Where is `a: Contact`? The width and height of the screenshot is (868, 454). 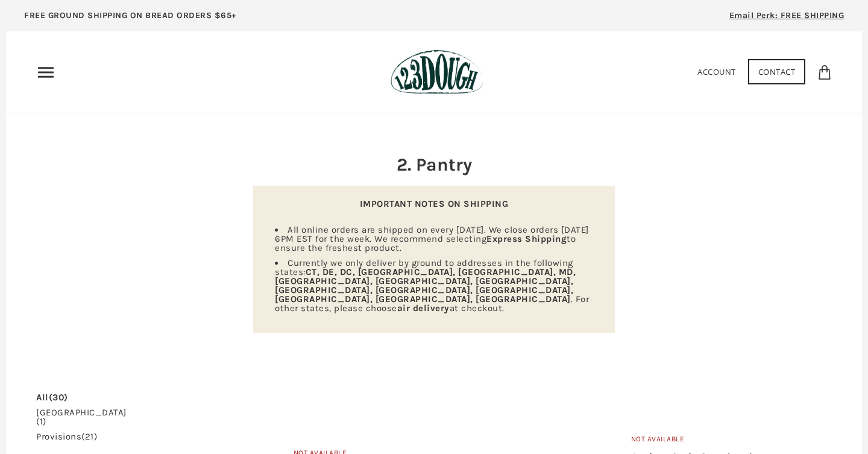
a: Contact is located at coordinates (777, 71).